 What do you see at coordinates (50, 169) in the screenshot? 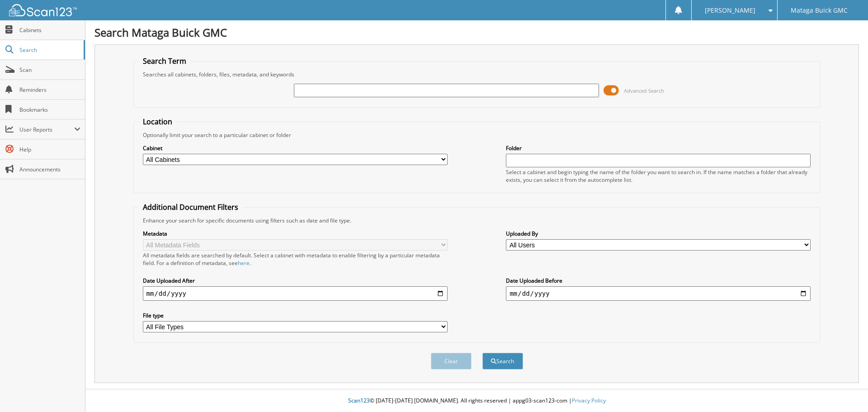
I see `span: Announcements` at bounding box center [50, 169].